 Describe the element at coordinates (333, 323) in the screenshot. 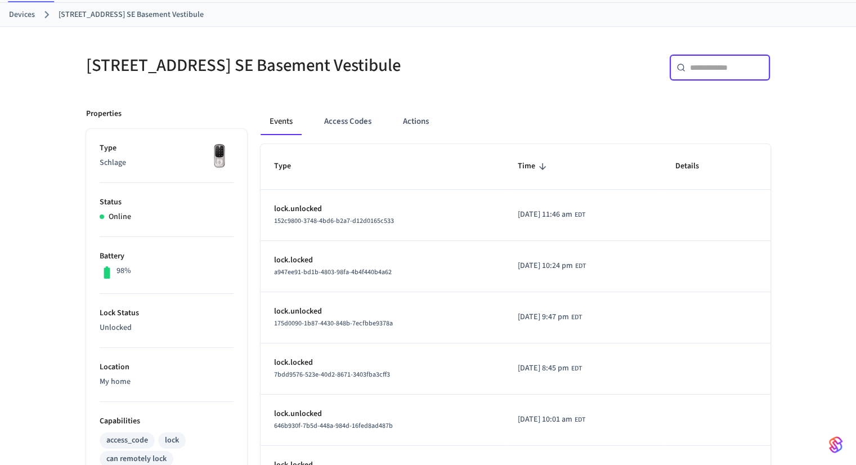

I see `span: 175d0090-1b87-4430-848b-7ecfbbe9378a` at that location.